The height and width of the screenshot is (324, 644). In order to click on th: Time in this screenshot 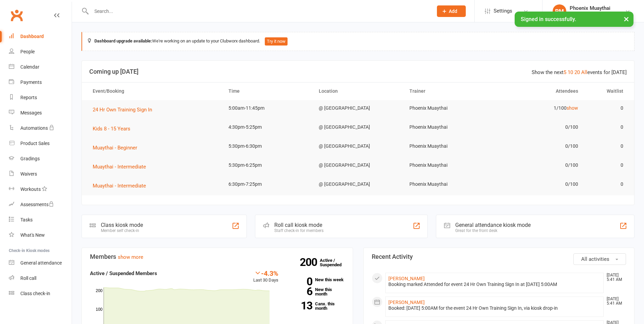, I will do `click(267, 91)`.